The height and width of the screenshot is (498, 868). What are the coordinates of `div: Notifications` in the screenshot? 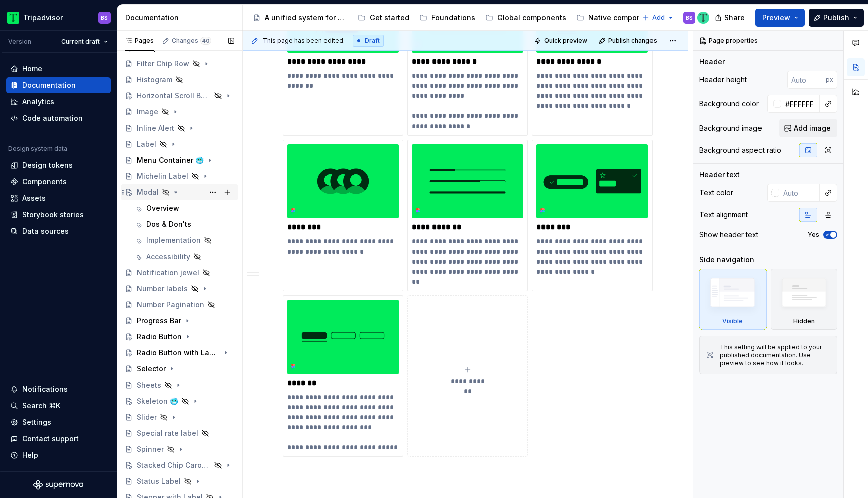 It's located at (45, 389).